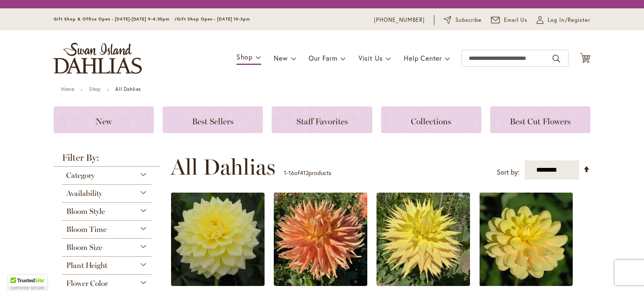 Image resolution: width=644 pixels, height=291 pixels. Describe the element at coordinates (525, 284) in the screenshot. I see `a: AHOY MATEY` at that location.